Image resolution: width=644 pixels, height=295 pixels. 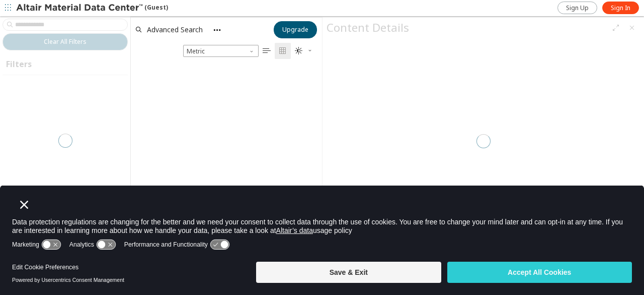 What do you see at coordinates (296, 30) in the screenshot?
I see `span: Upgrade` at bounding box center [296, 30].